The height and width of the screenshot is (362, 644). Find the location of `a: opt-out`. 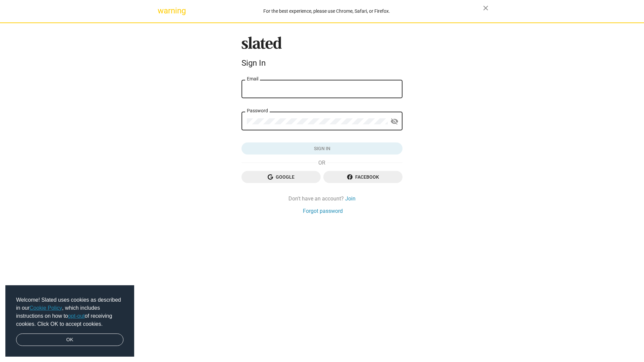

a: opt-out is located at coordinates (76, 316).